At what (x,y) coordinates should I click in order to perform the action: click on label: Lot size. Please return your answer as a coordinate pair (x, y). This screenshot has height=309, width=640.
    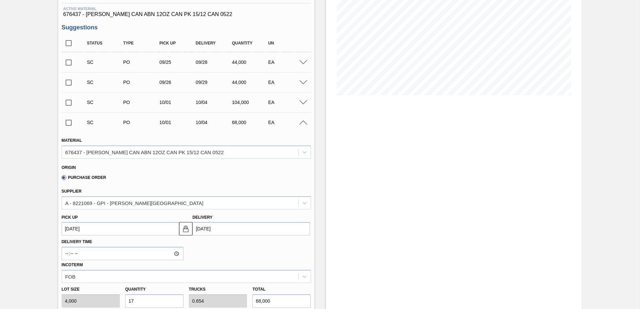
    Looking at the image, I should click on (91, 290).